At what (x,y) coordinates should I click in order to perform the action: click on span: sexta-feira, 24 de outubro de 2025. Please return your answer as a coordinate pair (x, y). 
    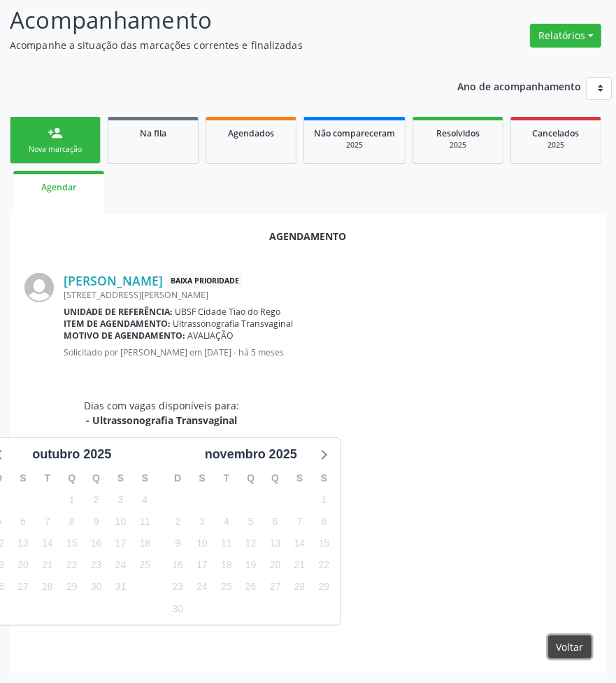
    Looking at the image, I should click on (120, 565).